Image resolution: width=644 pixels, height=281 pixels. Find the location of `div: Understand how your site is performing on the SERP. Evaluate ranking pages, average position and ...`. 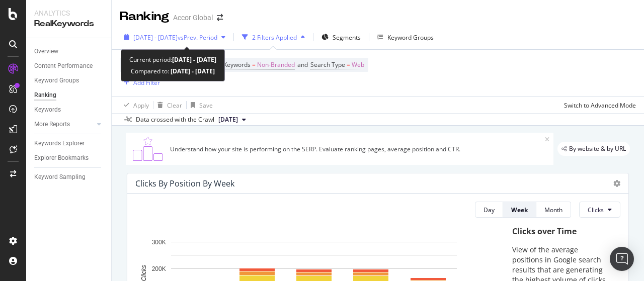

div: Understand how your site is performing on the SERP. Evaluate ranking pages, average position and ... is located at coordinates (357, 149).